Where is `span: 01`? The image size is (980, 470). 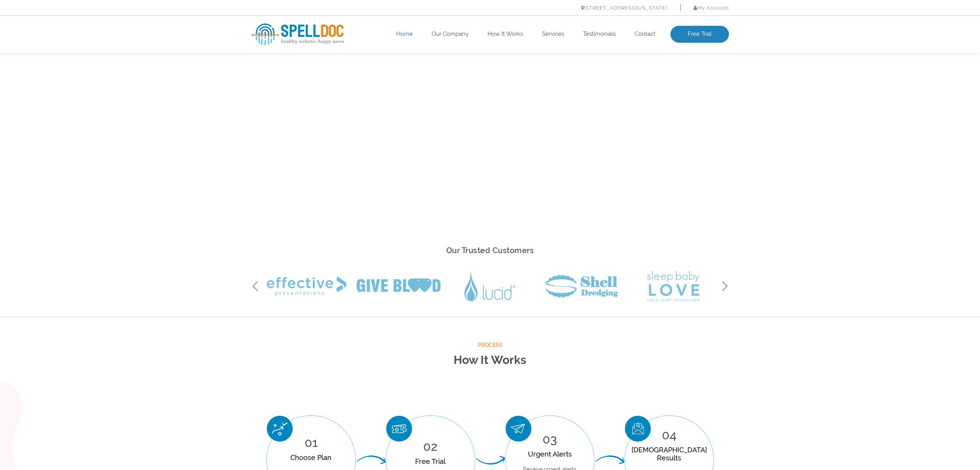
span: 01 is located at coordinates (311, 443).